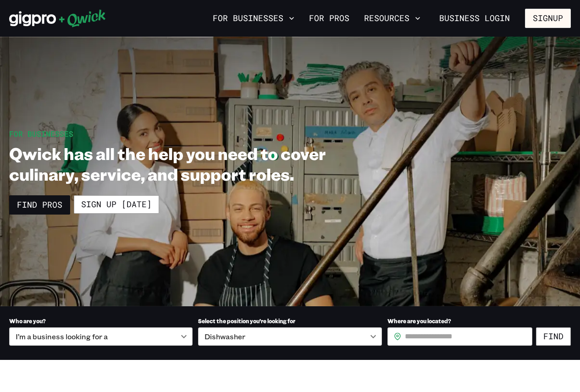 This screenshot has width=580, height=392. Describe the element at coordinates (27, 321) in the screenshot. I see `span: Who are you?` at that location.